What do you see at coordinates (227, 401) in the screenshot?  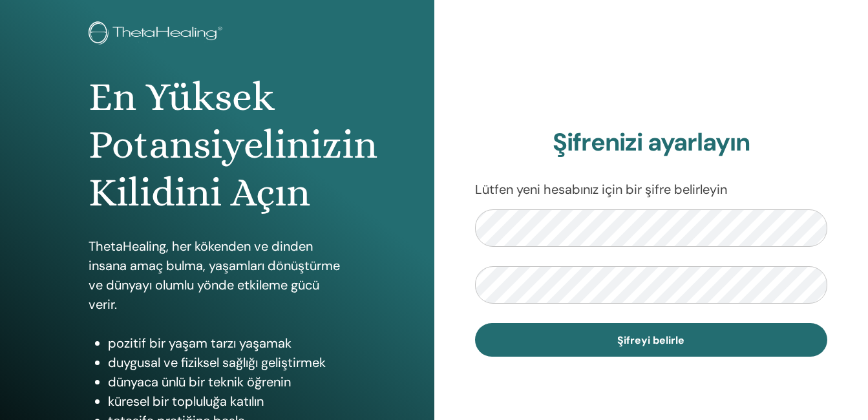 I see `li: küresel bir topluluğa katılın` at bounding box center [227, 401].